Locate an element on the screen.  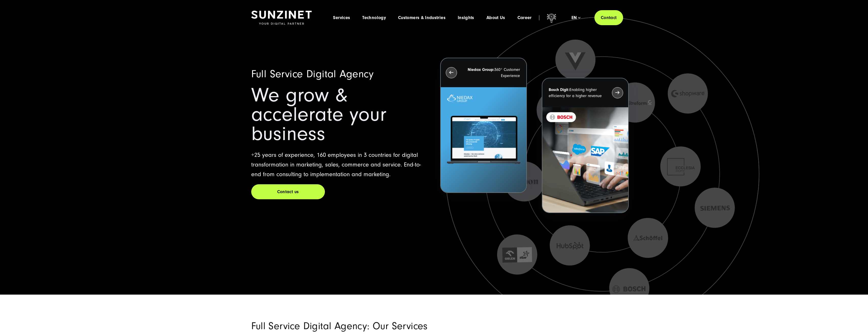
button: Bosch Digit:Enabling higher efficiency for a higher revenue recent-project_BOSCH_2024-03 is located at coordinates (586, 145).